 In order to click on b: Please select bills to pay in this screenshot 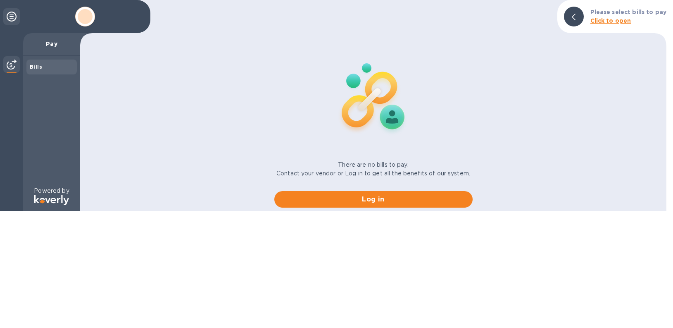, I will do `click(628, 12)`.